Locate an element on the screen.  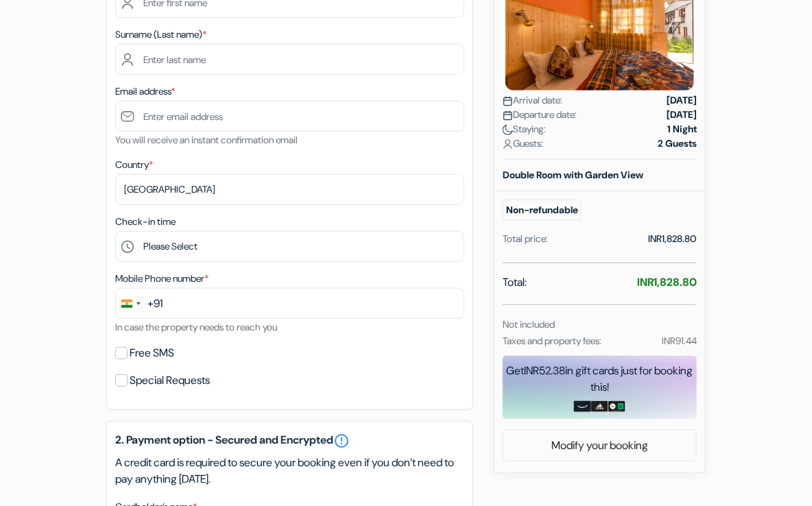
a: Modify your booking is located at coordinates (600, 446).